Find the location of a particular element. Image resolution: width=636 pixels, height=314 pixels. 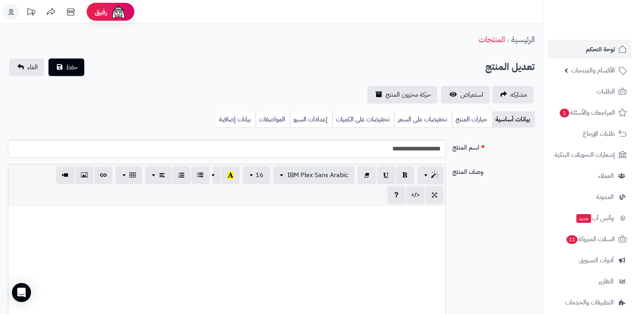

span: رفيق is located at coordinates (101, 12).